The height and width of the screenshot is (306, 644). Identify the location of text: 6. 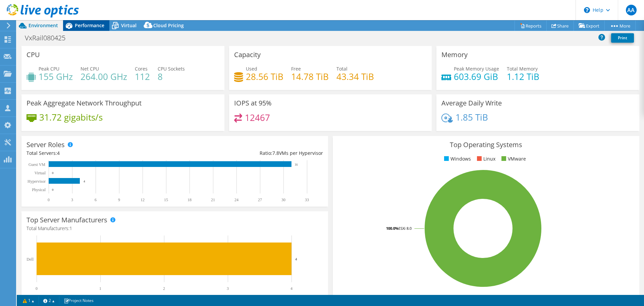
(95, 200).